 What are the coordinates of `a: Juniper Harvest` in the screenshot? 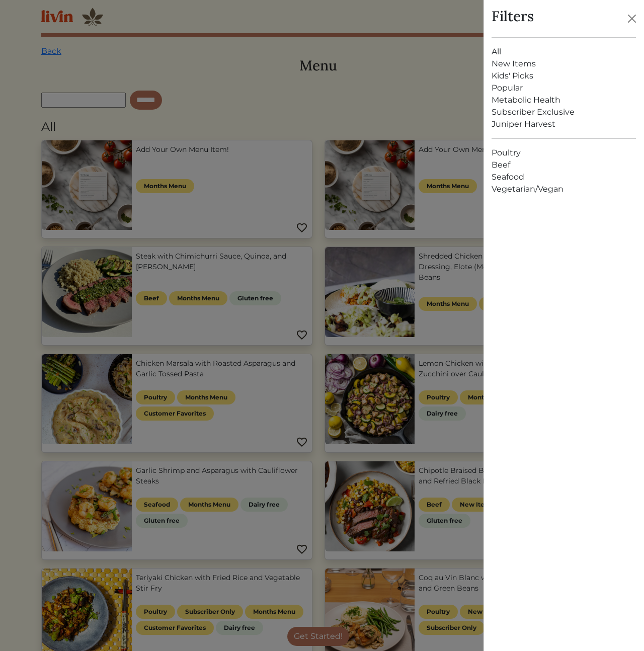 It's located at (563, 124).